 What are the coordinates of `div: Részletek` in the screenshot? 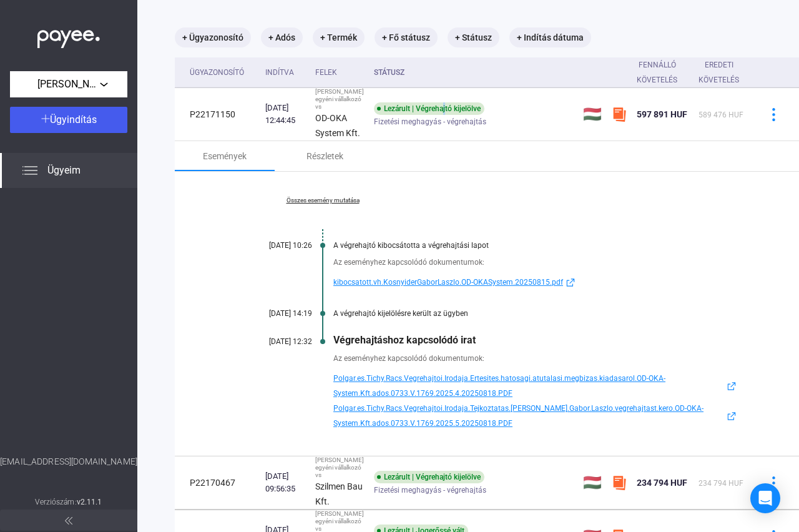 It's located at (325, 156).